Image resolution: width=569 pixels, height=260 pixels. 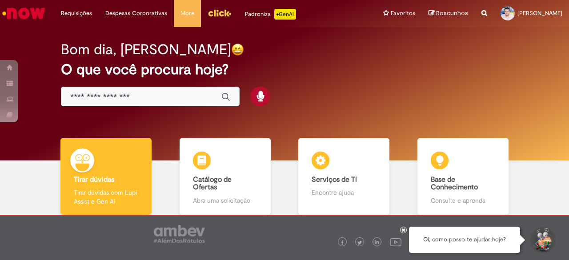 What do you see at coordinates (454, 184) in the screenshot?
I see `b: Base de Conhecimento` at bounding box center [454, 184].